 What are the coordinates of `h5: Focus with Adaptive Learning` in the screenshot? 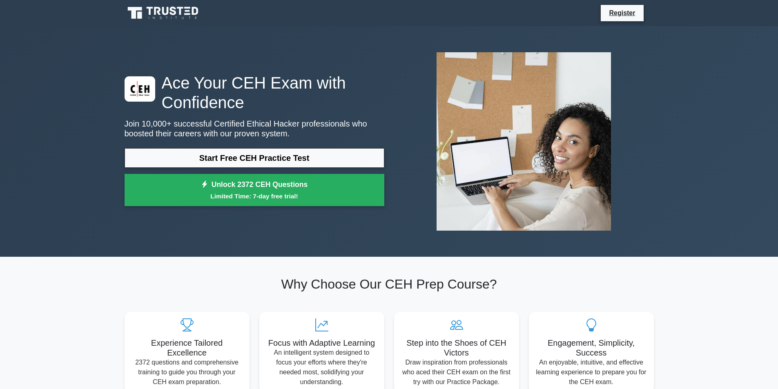 It's located at (322, 343).